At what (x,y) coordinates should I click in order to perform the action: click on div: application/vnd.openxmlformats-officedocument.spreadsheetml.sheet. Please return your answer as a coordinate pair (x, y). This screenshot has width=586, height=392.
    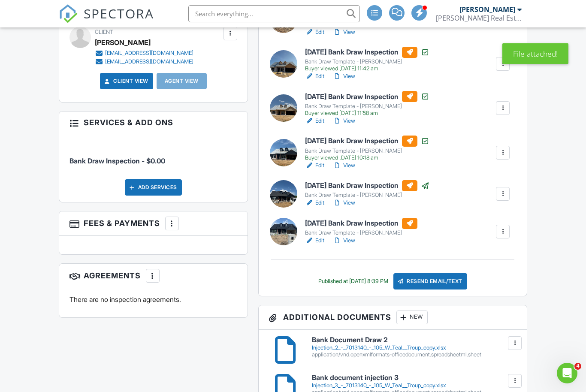
    Looking at the image, I should click on (414, 355).